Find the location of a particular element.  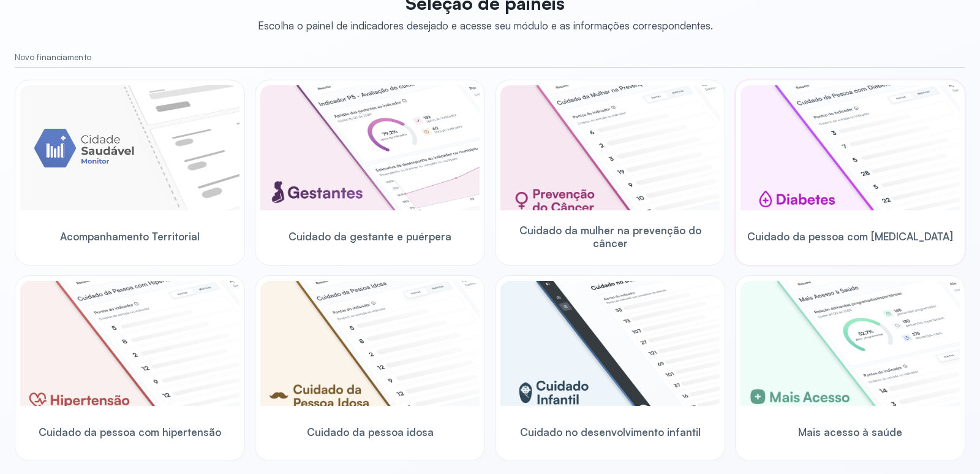

img: diabetics.png is located at coordinates (849, 148).